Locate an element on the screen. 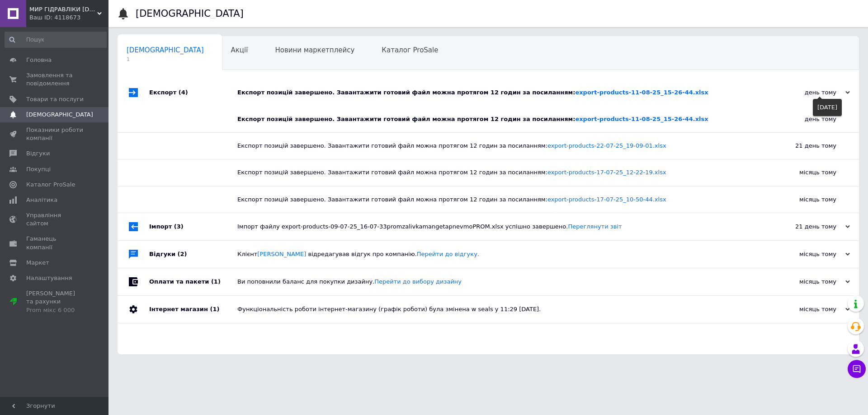 This screenshot has width=868, height=415. span: Управління сайтом is located at coordinates (55, 219).